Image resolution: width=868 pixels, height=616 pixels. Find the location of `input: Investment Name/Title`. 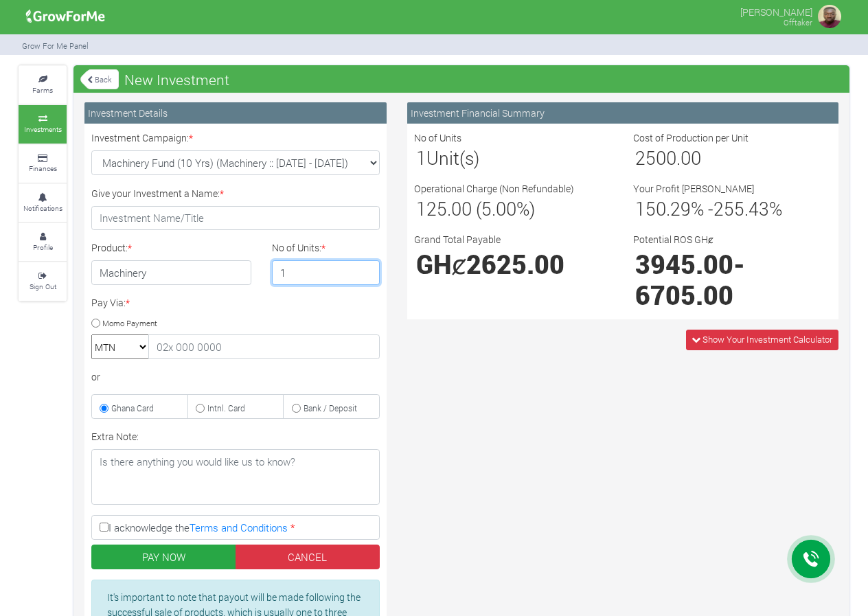

input: Investment Name/Title is located at coordinates (236, 218).